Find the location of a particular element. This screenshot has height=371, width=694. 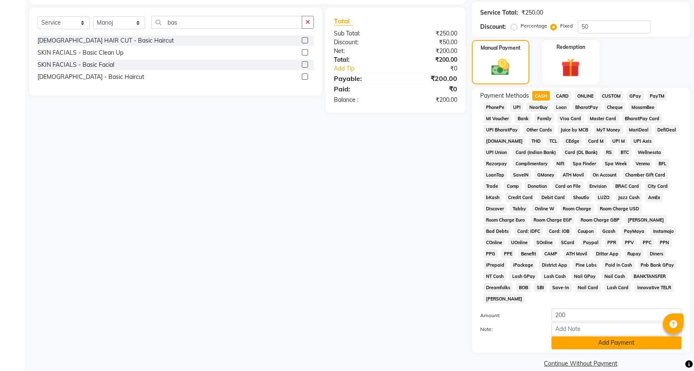

span: Bank is located at coordinates (523, 118).